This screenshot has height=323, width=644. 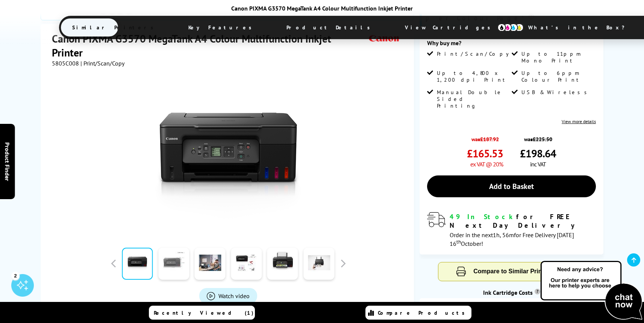 I want to click on span: Up to 11ppm Mono Print, so click(x=558, y=57).